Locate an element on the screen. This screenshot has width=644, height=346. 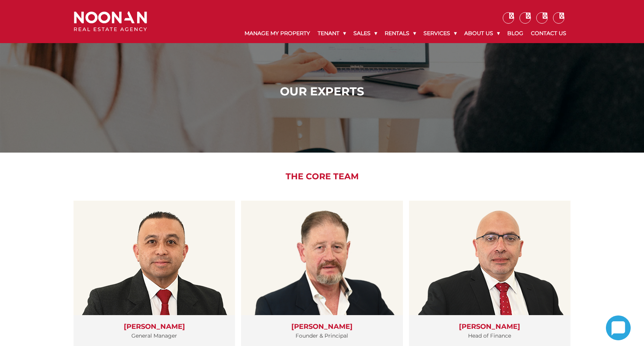
h1: Our Experts is located at coordinates (322, 92).